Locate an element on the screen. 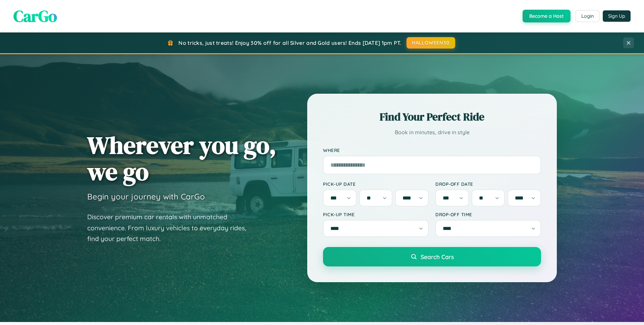 The width and height of the screenshot is (644, 325). button: Login is located at coordinates (587, 16).